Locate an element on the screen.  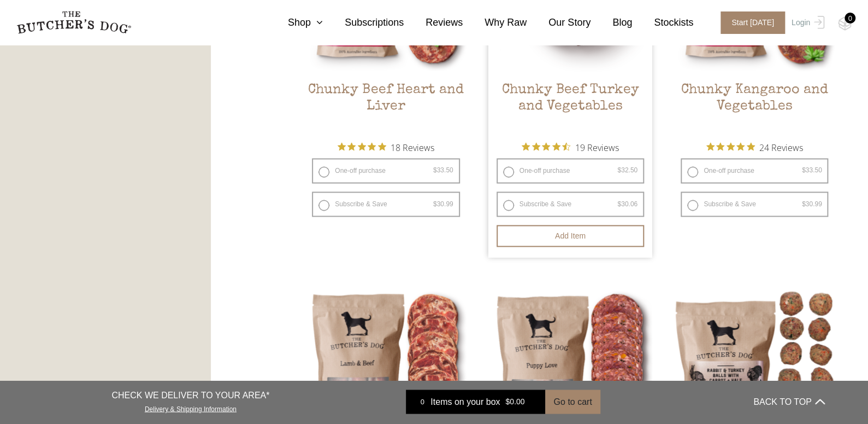
h2: Chunky Kangaroo and Vegetables is located at coordinates (755, 108).